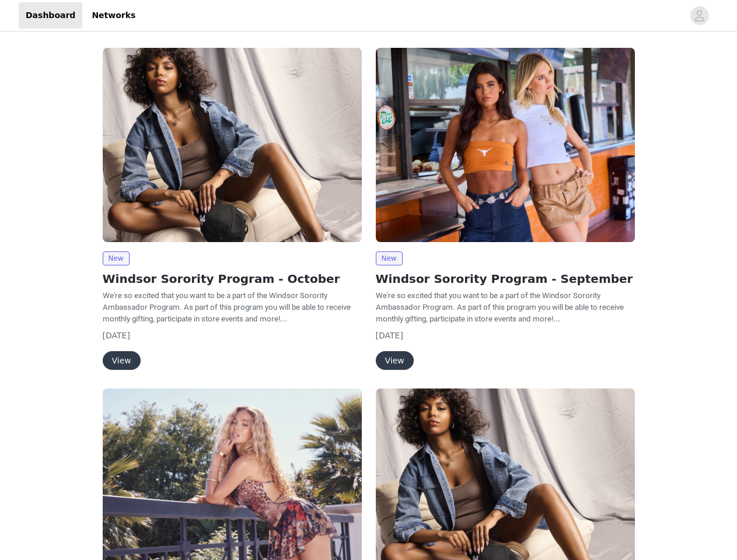 The image size is (737, 560). I want to click on a: Networks, so click(113, 15).